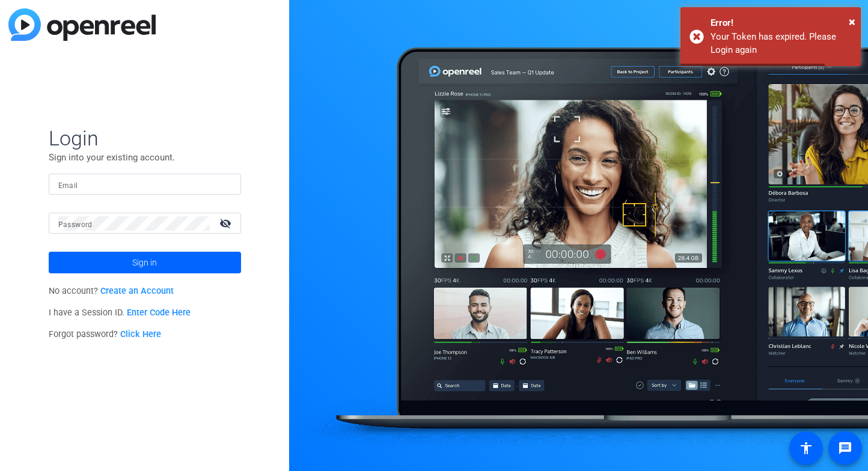 The width and height of the screenshot is (868, 471). Describe the element at coordinates (106, 334) in the screenshot. I see `span: Forgot password?` at that location.